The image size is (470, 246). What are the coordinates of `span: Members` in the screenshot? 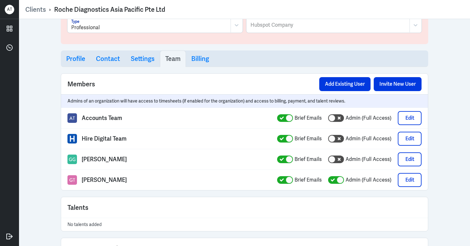 It's located at (81, 84).